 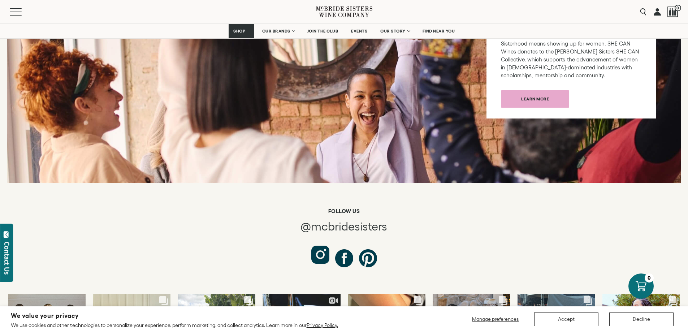 I want to click on span: FIND NEAR YOU, so click(x=439, y=31).